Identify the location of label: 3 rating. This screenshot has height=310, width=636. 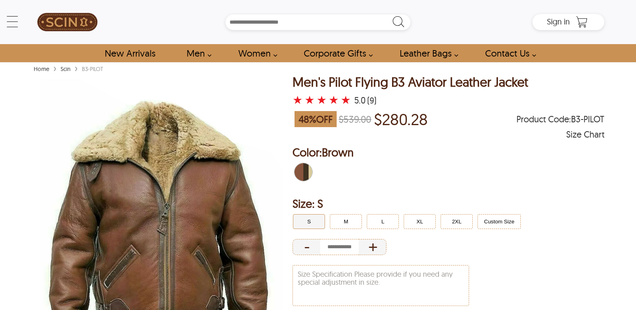
(321, 100).